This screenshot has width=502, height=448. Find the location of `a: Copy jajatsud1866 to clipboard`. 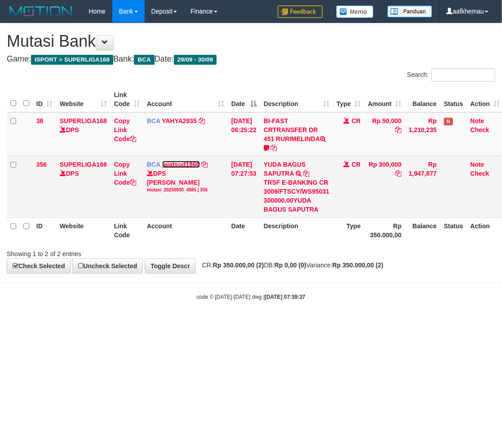

a: Copy jajatsud1866 to clipboard is located at coordinates (204, 165).